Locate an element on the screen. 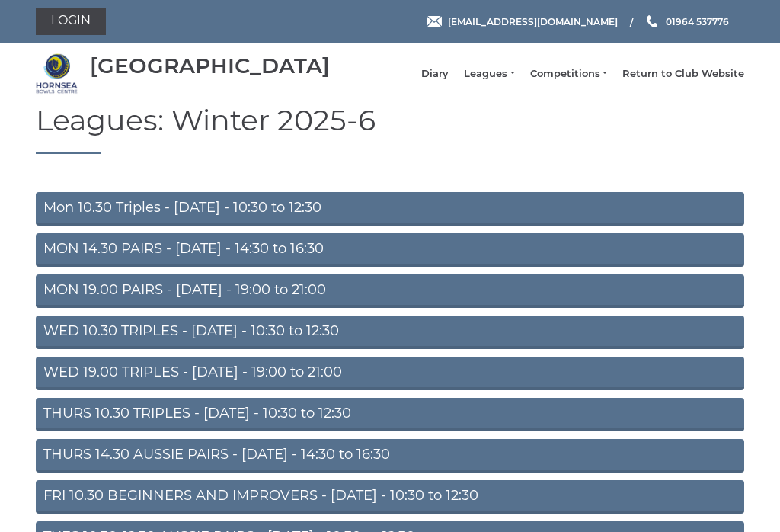  a: Return to Club Website is located at coordinates (684, 74).